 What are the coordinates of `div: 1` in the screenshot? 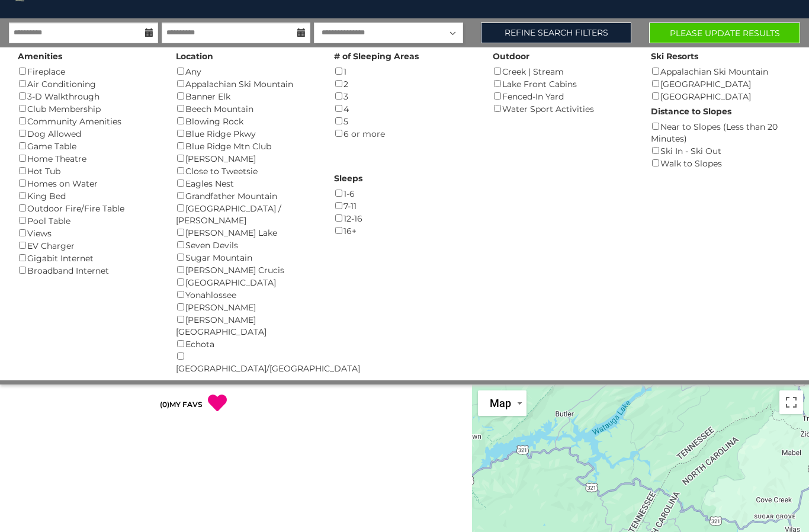 It's located at (404, 72).